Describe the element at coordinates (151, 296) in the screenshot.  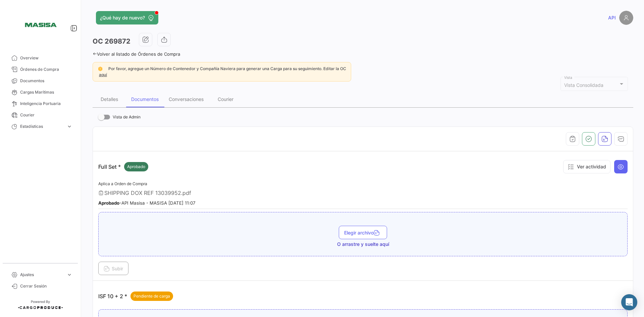
I see `span: Pendiente de carga` at that location.